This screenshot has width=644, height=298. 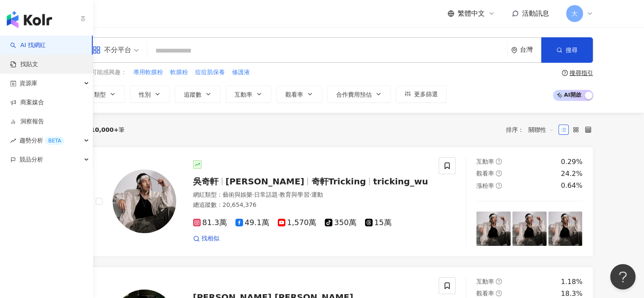 What do you see at coordinates (299, 94) in the screenshot?
I see `button: 觀看率` at bounding box center [299, 94].